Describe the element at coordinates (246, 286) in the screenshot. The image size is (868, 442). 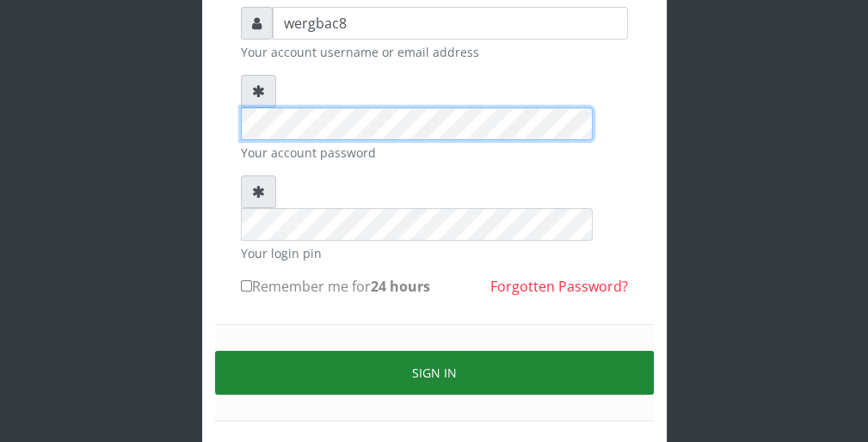
I see `input: Remember me for24 hours` at that location.